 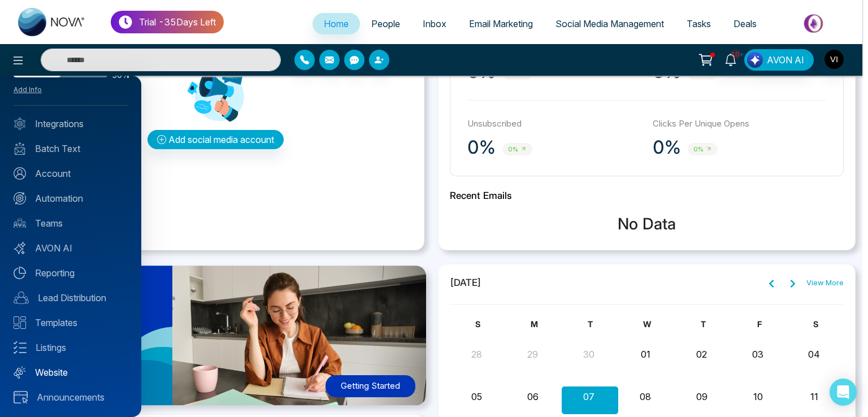 I want to click on img: Avon-AI.svg, so click(x=20, y=248).